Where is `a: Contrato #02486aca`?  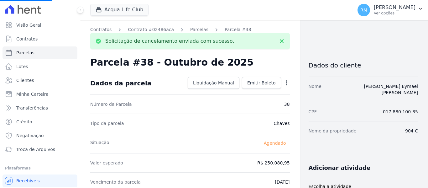 a: Contrato #02486aca is located at coordinates (151, 29).